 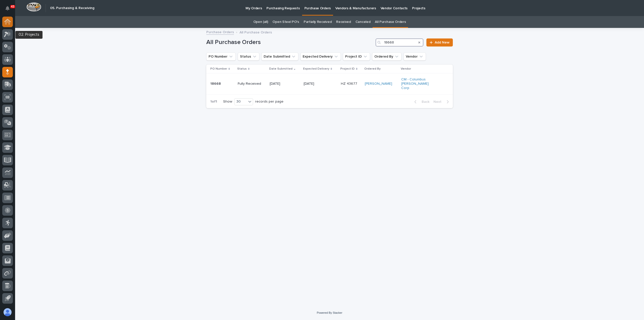 What do you see at coordinates (363, 22) in the screenshot?
I see `a: Canceled` at bounding box center [363, 22].